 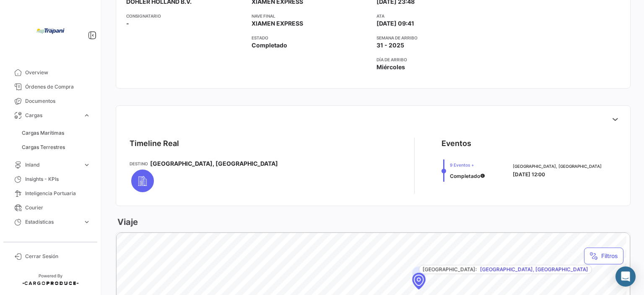 I want to click on span: Overview, so click(x=58, y=73).